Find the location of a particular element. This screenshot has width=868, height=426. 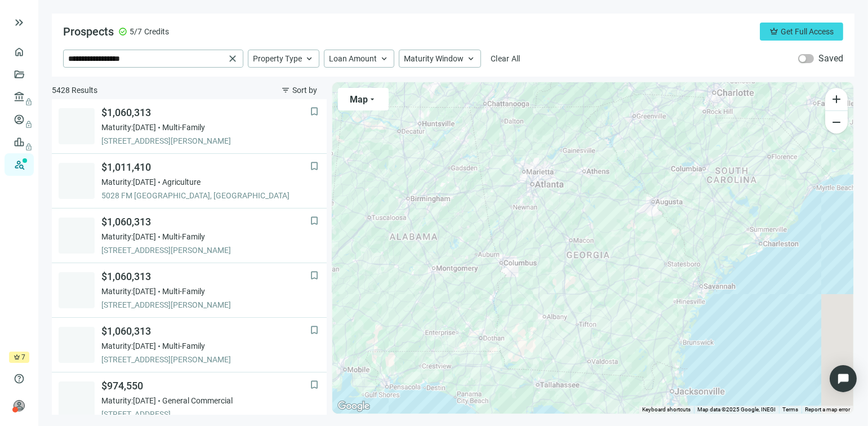

button: keyboard_double_arrow_right is located at coordinates (19, 22).